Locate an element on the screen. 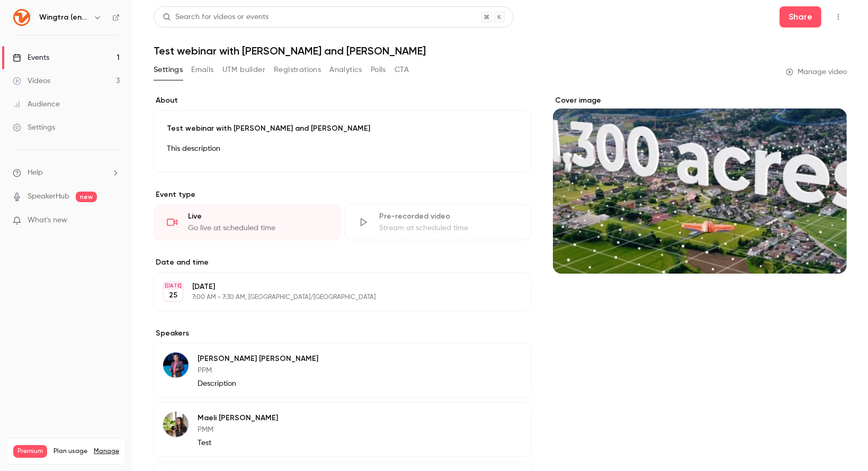  div: Pre-recorded video is located at coordinates (449, 216).